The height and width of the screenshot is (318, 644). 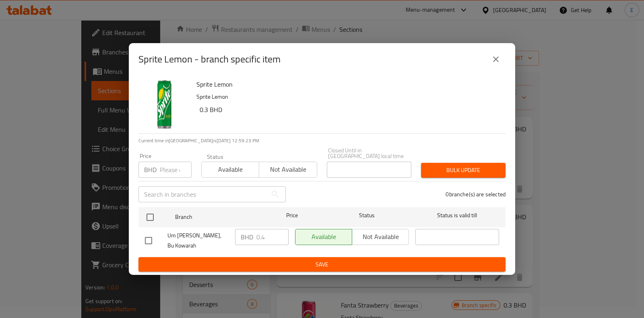 What do you see at coordinates (164, 104) in the screenshot?
I see `img: Sprite Lemon` at bounding box center [164, 104].